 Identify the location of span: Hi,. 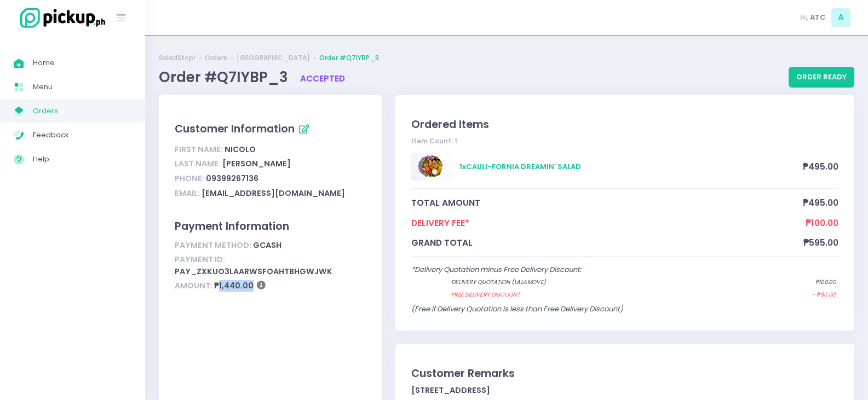
(804, 17).